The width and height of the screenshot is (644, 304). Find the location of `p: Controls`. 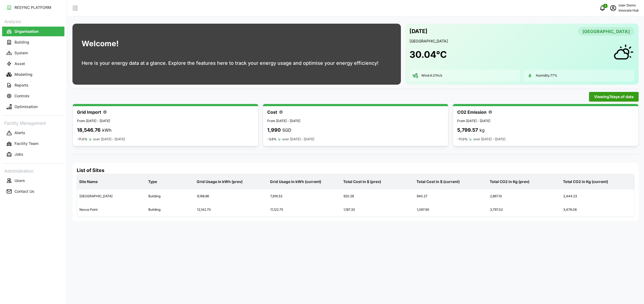

p: Controls is located at coordinates (22, 96).